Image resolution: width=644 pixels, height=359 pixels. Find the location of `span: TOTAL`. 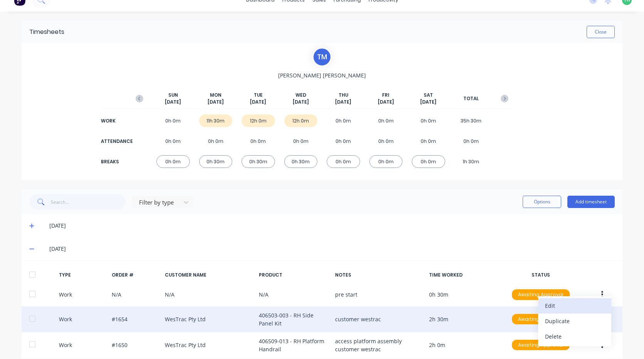

span: TOTAL is located at coordinates (471, 99).